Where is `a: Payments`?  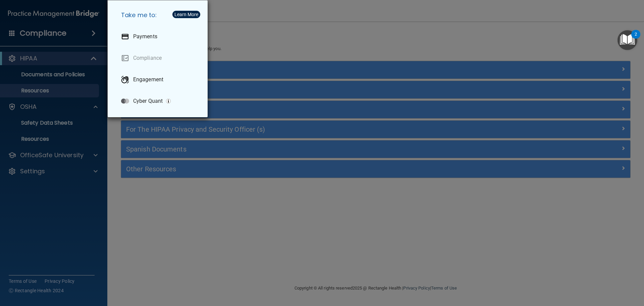
a: Payments is located at coordinates (159, 37).